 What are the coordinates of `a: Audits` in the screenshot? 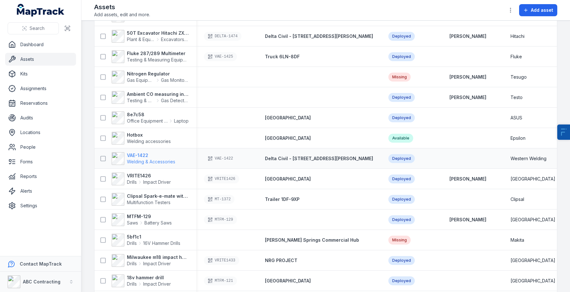 It's located at (40, 118).